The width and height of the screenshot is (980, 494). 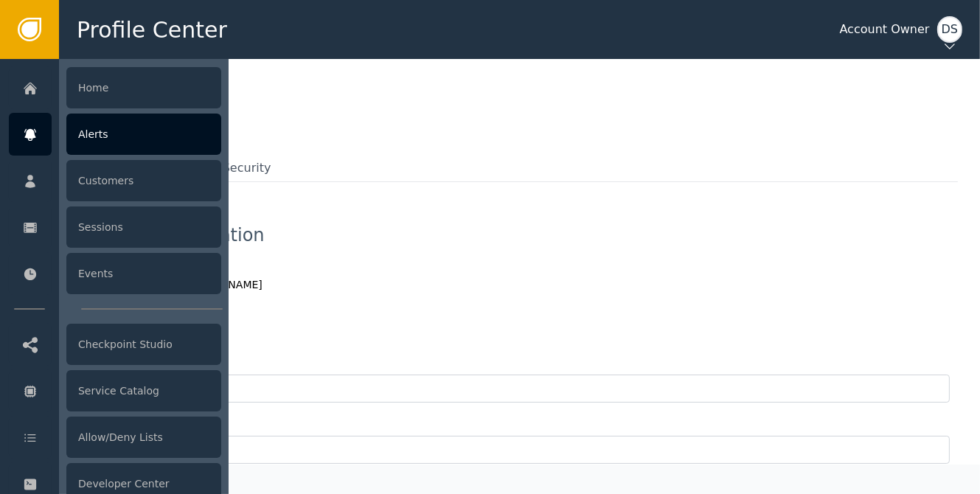 What do you see at coordinates (515, 424) in the screenshot?
I see `div: Last Name` at bounding box center [515, 424].